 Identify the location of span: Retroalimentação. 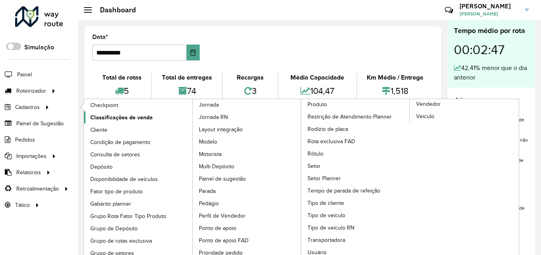
(37, 189).